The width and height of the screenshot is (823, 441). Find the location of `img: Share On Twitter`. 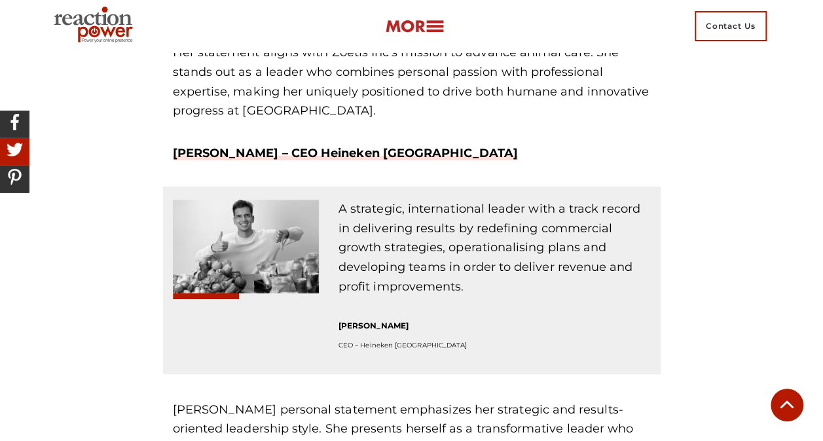

img: Share On Twitter is located at coordinates (14, 149).